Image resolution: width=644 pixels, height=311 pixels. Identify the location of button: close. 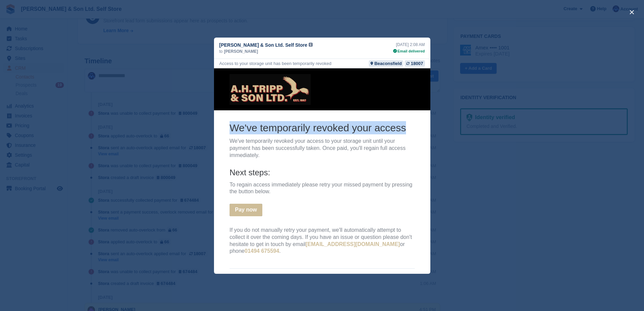
(632, 12).